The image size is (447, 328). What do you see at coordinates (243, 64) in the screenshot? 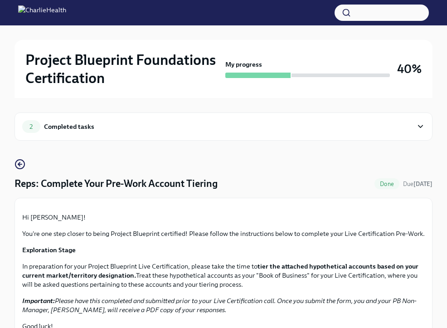
I see `strong: My progress` at bounding box center [243, 64].